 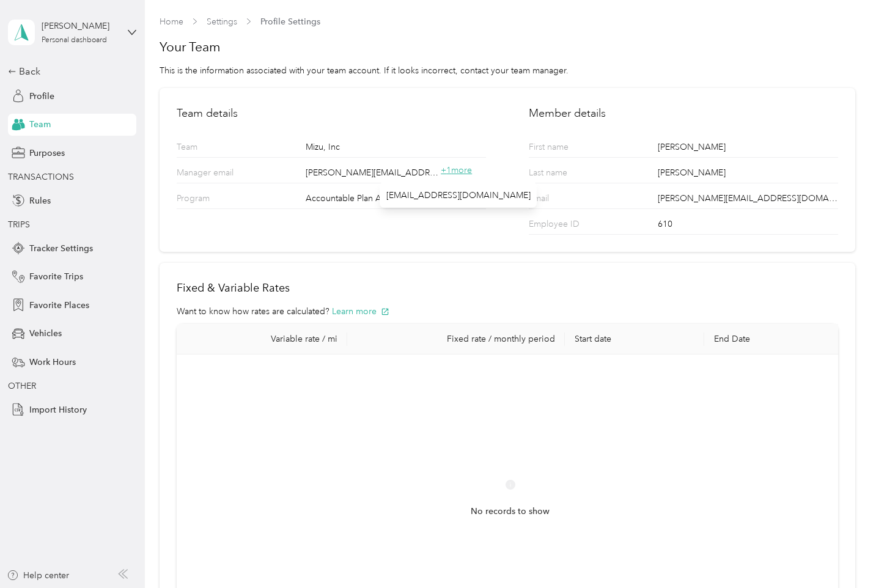 What do you see at coordinates (507, 47) in the screenshot?
I see `h1: Your Team` at bounding box center [507, 47].